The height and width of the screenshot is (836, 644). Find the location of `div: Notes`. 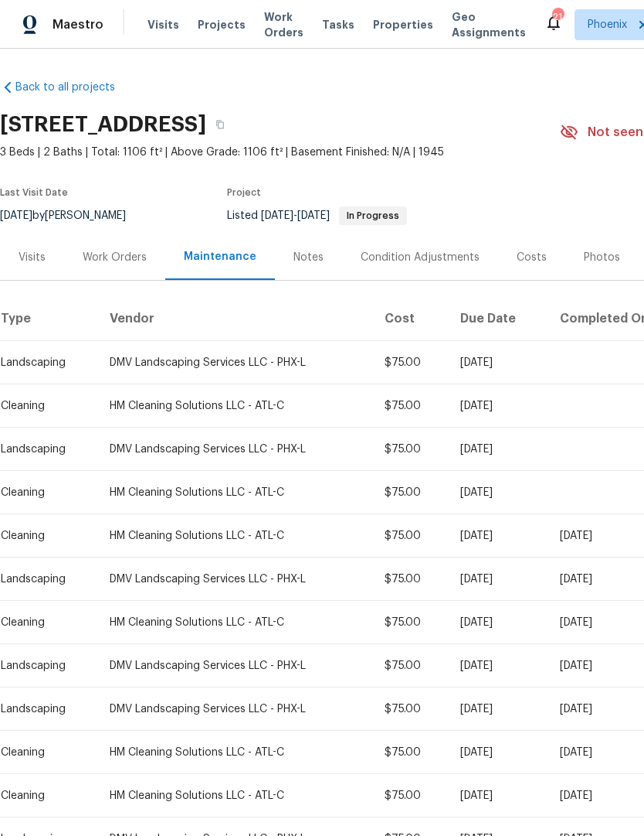

div: Notes is located at coordinates (308, 257).